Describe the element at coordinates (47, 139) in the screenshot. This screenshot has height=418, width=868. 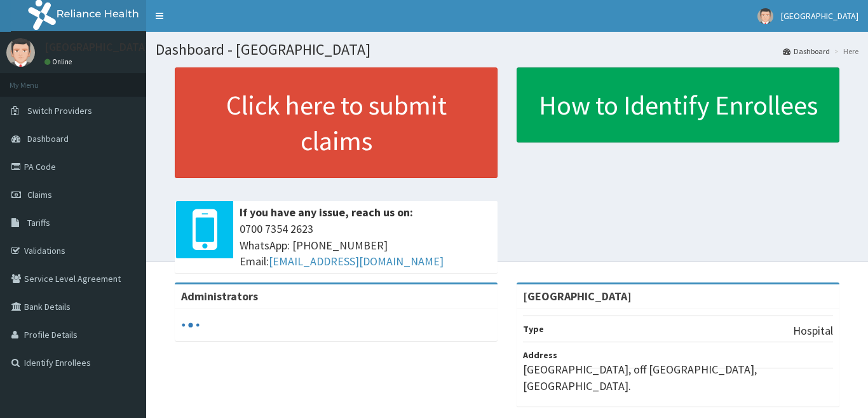
I see `span: Dashboard` at that location.